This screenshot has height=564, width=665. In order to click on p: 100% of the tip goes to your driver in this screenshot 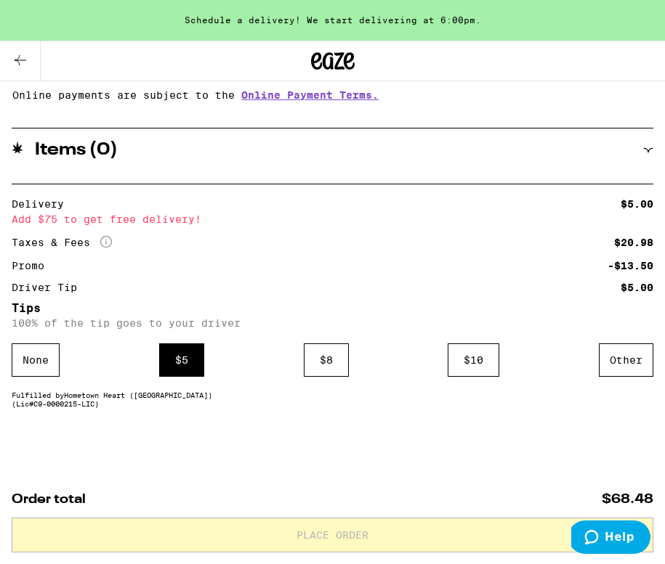, I will do `click(332, 323)`.